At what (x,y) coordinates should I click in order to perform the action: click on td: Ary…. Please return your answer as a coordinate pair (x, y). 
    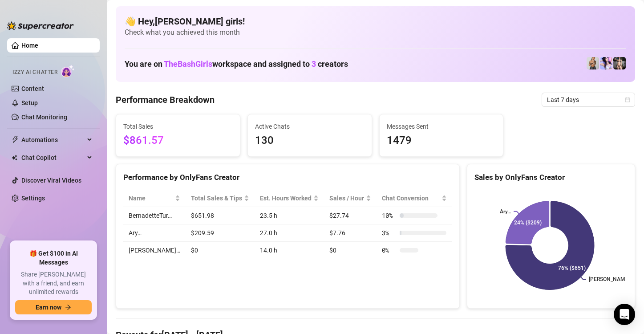
    Looking at the image, I should click on (154, 233).